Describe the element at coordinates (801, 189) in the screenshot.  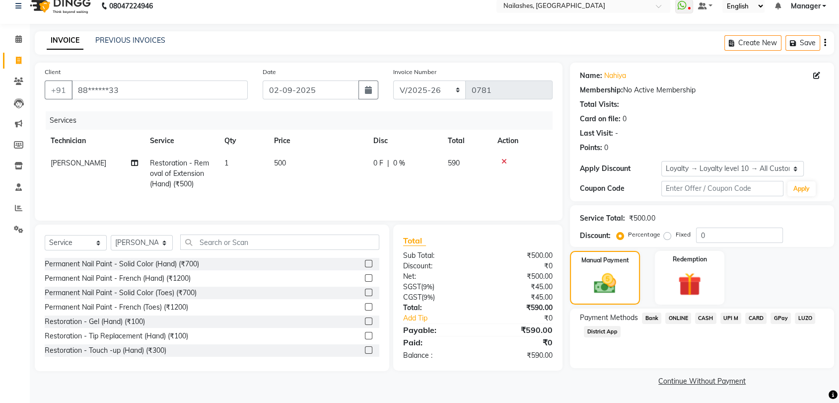
I see `button: Apply` at that location.